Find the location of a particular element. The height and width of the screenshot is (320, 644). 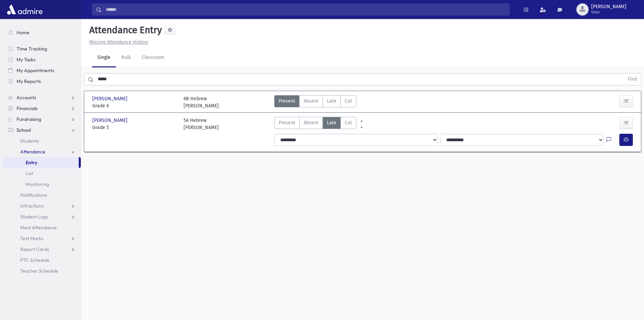

span: Students is located at coordinates (29, 141).